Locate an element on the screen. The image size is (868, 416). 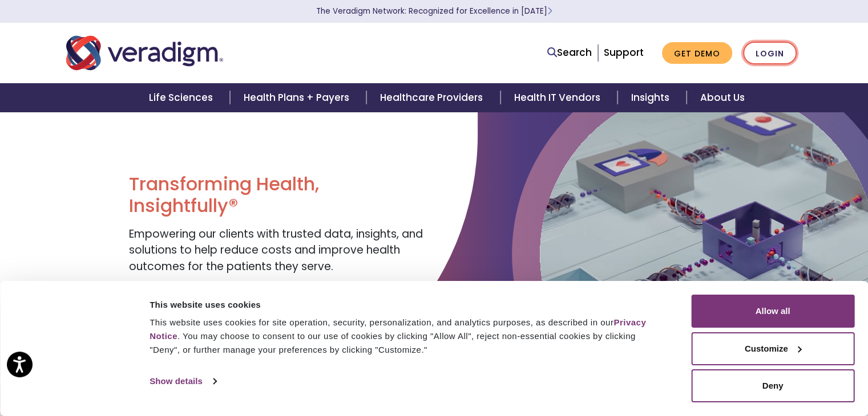
a: Login is located at coordinates (770, 53).